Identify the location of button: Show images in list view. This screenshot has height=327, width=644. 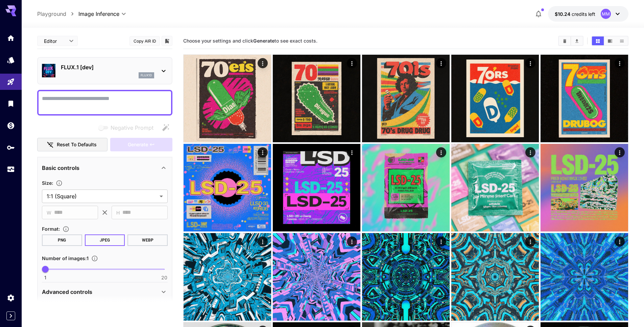
(622, 41).